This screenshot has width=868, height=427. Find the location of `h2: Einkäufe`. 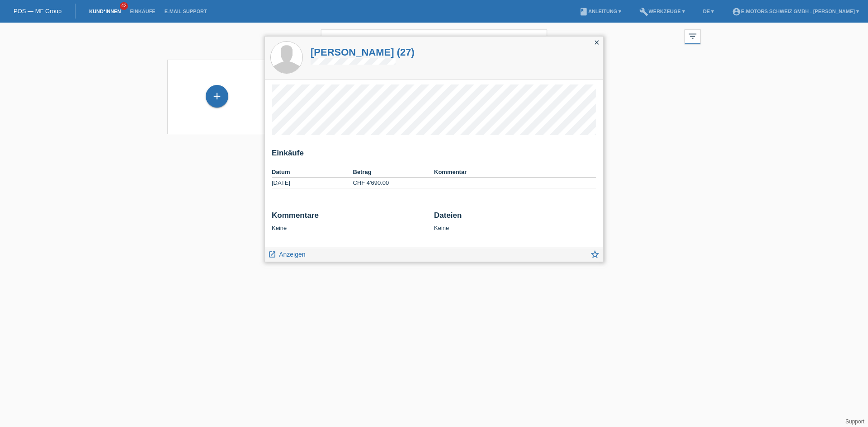

h2: Einkäufe is located at coordinates (434, 155).